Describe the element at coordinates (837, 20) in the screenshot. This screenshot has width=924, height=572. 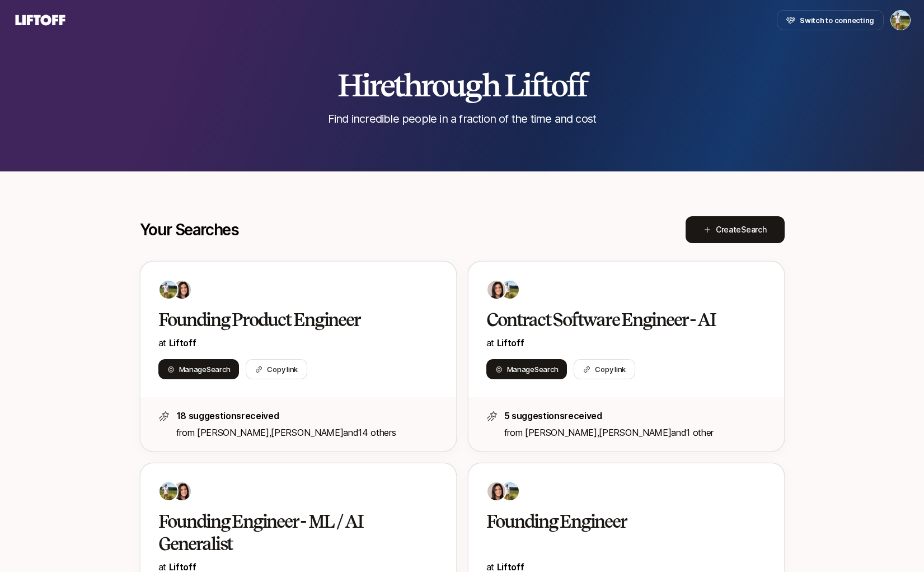
I see `span: Switch to connecting` at that location.